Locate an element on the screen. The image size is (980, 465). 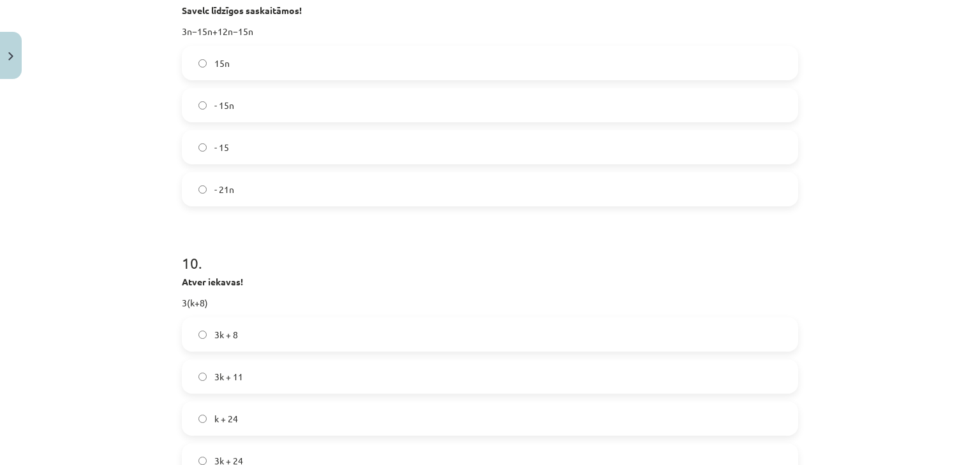
strong: Savelc līdzīgos saskaitāmos! is located at coordinates (242, 10).